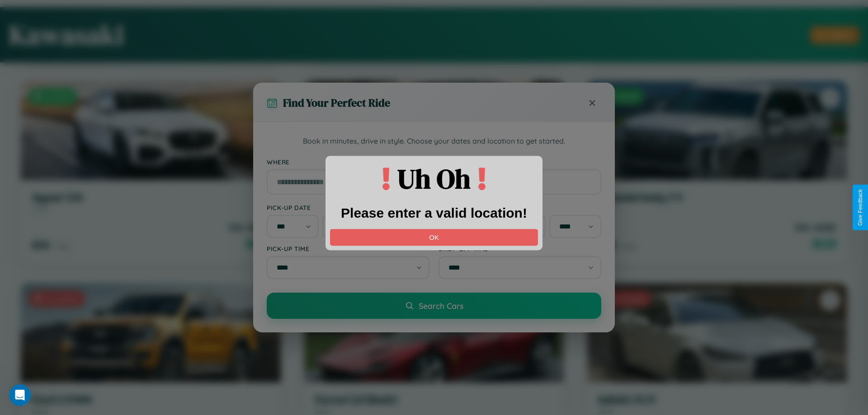 This screenshot has width=868, height=415. Describe the element at coordinates (520, 208) in the screenshot. I see `label: Drop-off Date` at that location.